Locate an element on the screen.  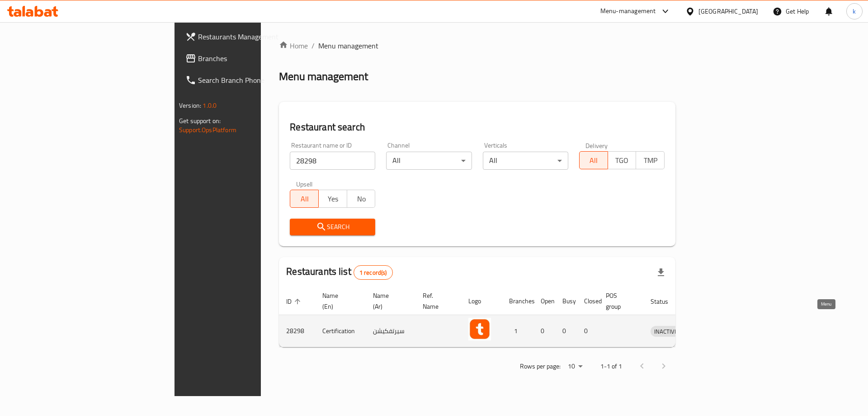
span: Menu management is located at coordinates (348, 46).